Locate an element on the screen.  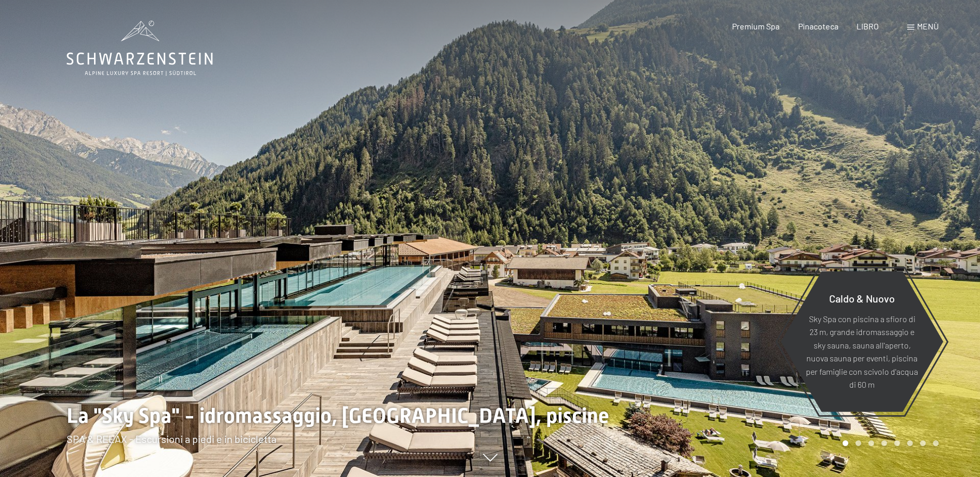
span: Pinacoteca is located at coordinates (818, 26).